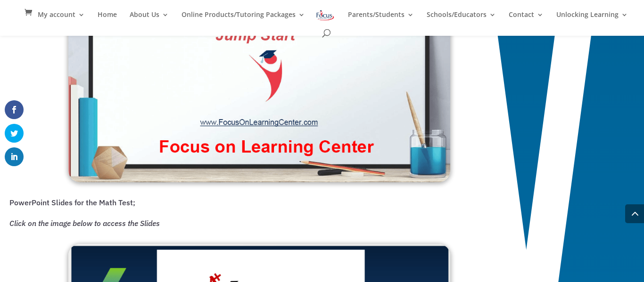 The height and width of the screenshot is (282, 644). What do you see at coordinates (243, 19) in the screenshot?
I see `a: Online Products/Tutoring Packages` at bounding box center [243, 19].